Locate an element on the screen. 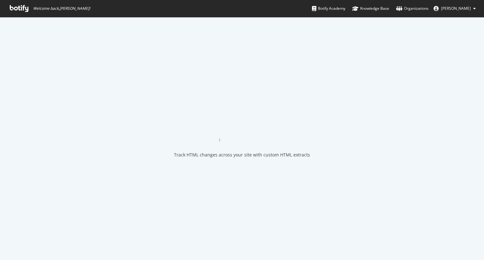 The height and width of the screenshot is (260, 484). div: animation is located at coordinates (242, 130).